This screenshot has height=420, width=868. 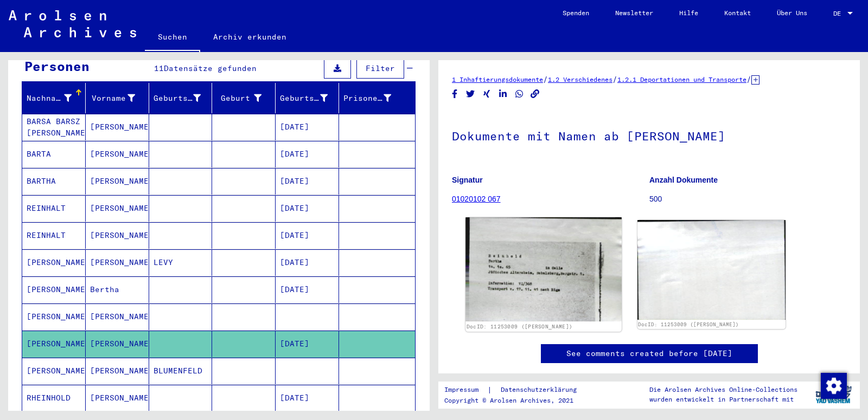 What do you see at coordinates (54, 398) in the screenshot?
I see `mat-cell: RHEINHOLD` at bounding box center [54, 398].